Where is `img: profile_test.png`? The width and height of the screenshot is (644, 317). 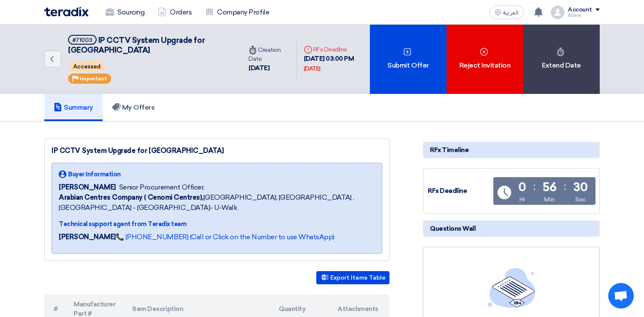
img: profile_test.png is located at coordinates (558, 12).